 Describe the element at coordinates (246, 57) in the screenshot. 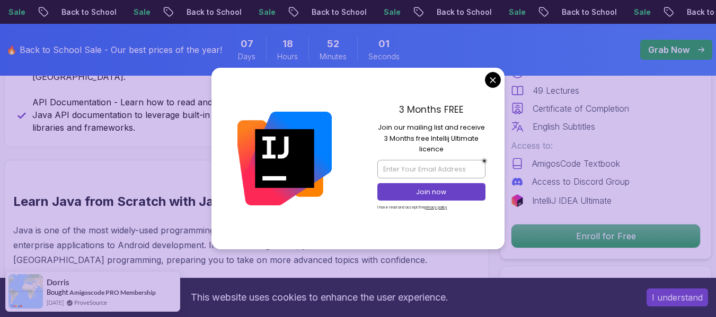

I see `span: Days` at that location.